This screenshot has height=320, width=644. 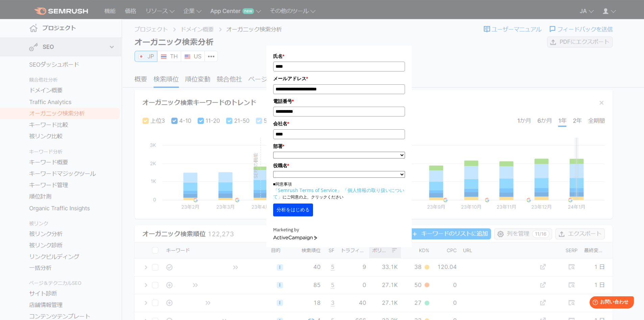 I want to click on label: 会社名, so click(x=339, y=124).